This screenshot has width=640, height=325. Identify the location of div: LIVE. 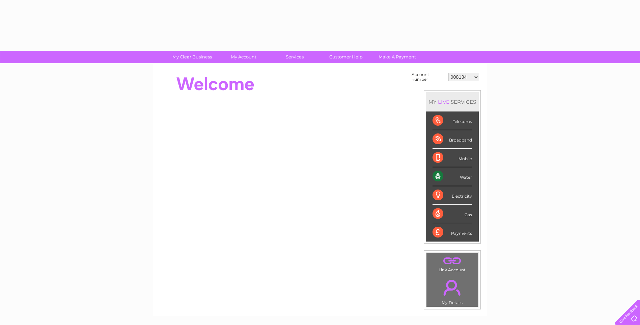
(444, 102).